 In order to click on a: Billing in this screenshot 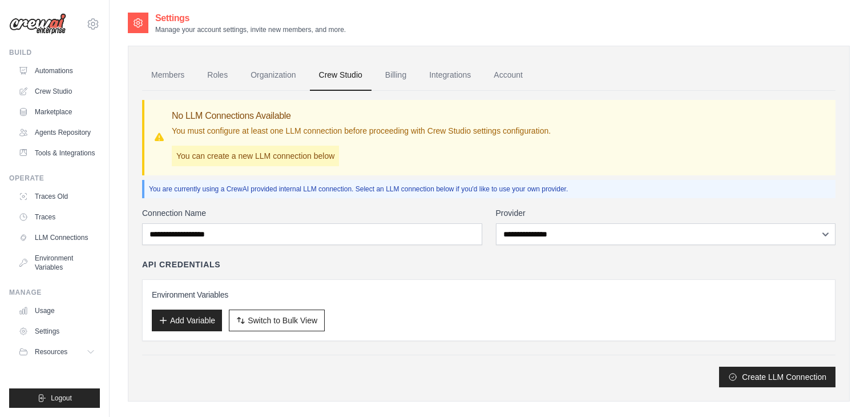, I will do `click(396, 76)`.